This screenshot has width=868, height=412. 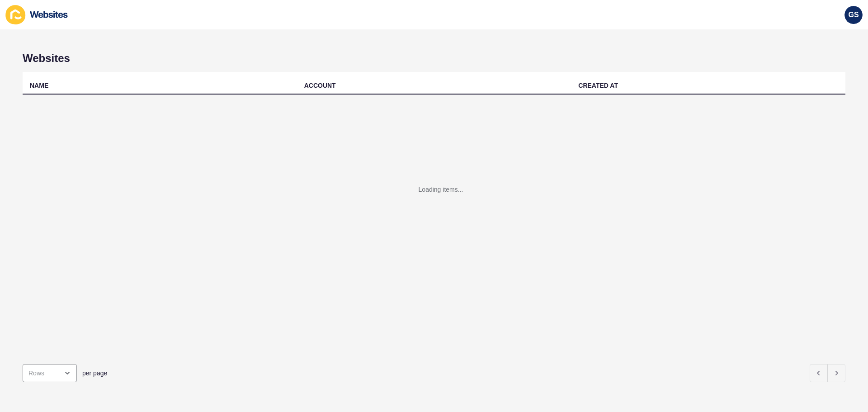 What do you see at coordinates (441, 189) in the screenshot?
I see `div: Loading items...` at bounding box center [441, 189].